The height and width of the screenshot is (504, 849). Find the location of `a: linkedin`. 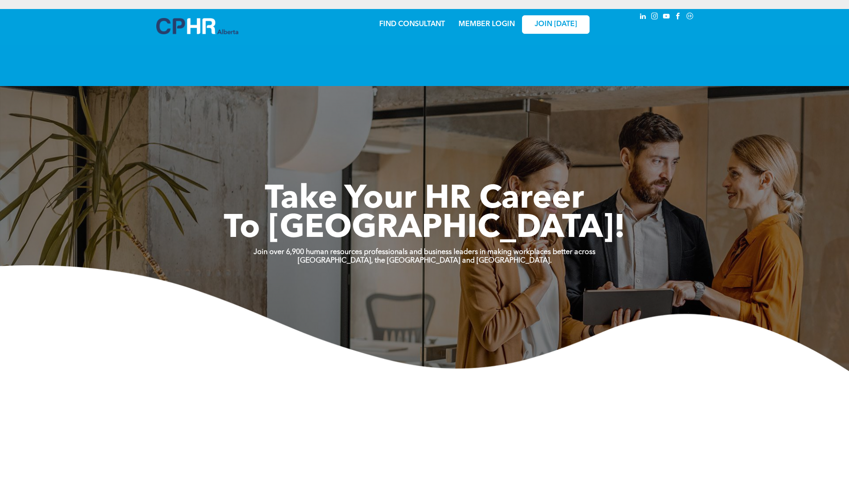

a: linkedin is located at coordinates (644, 17).